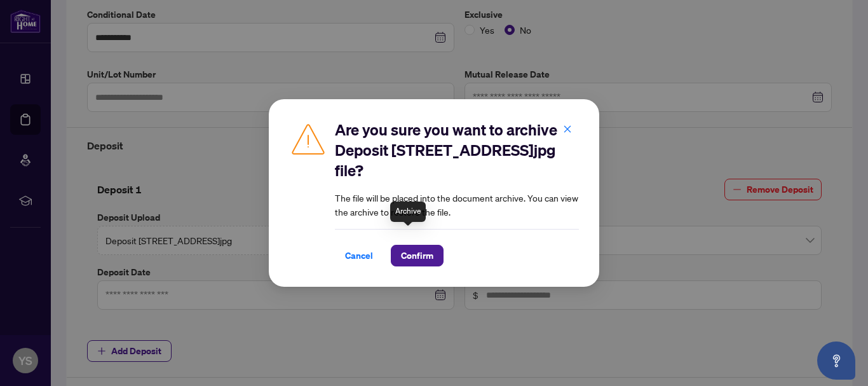 Image resolution: width=868 pixels, height=386 pixels. Describe the element at coordinates (417, 255) in the screenshot. I see `button: Confirm` at that location.